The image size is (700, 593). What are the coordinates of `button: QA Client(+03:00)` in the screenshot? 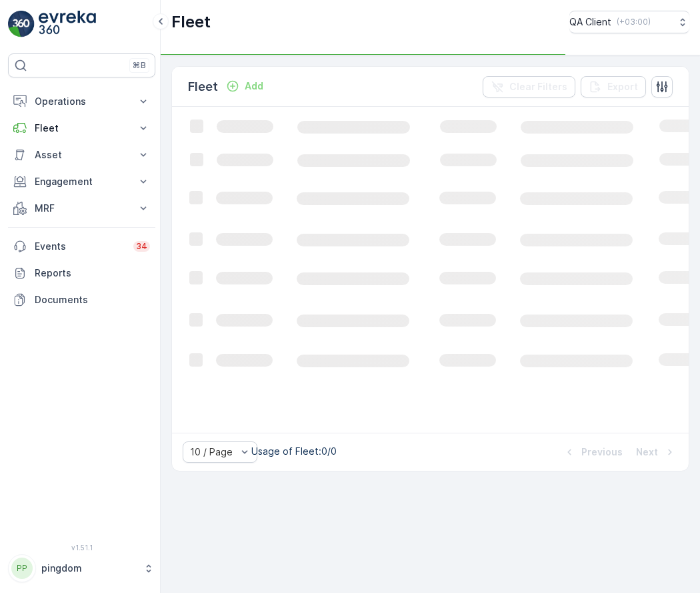 It's located at (629, 22).